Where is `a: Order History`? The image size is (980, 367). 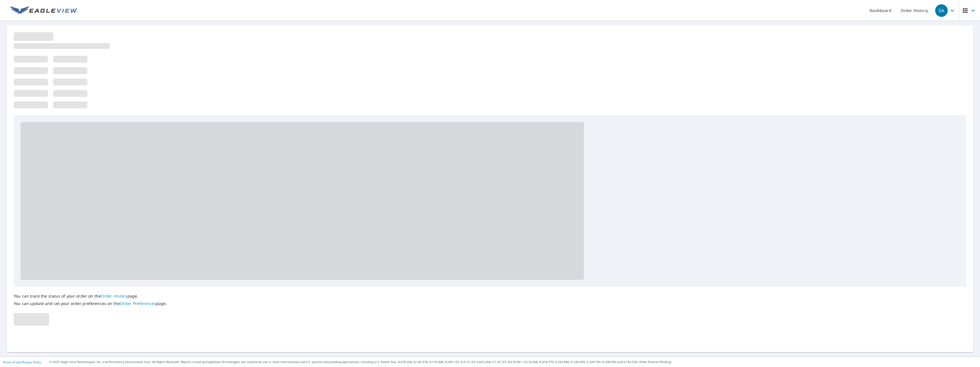
a: Order History is located at coordinates (114, 296).